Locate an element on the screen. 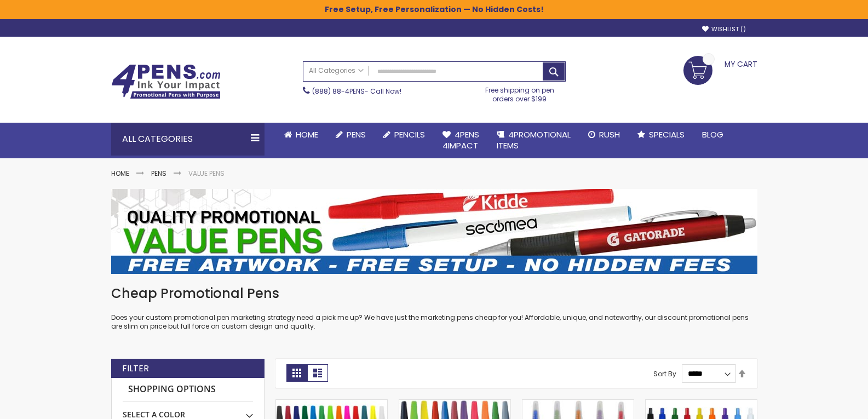  a: 4PROMOTIONALITEMS is located at coordinates (533, 140).